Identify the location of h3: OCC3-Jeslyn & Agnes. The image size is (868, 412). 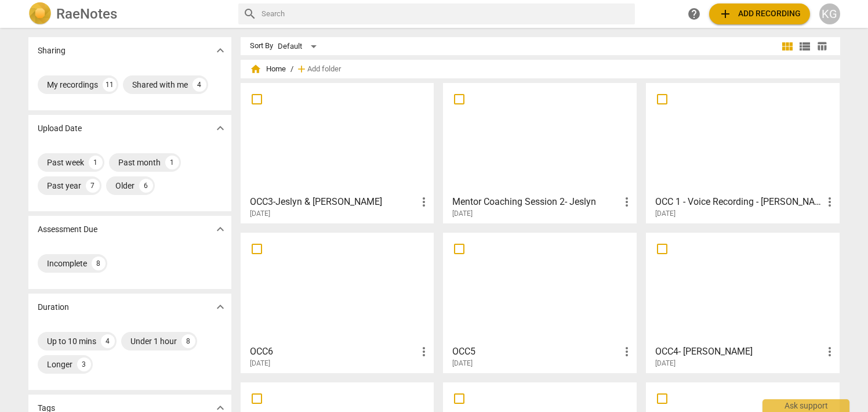
(333, 202).